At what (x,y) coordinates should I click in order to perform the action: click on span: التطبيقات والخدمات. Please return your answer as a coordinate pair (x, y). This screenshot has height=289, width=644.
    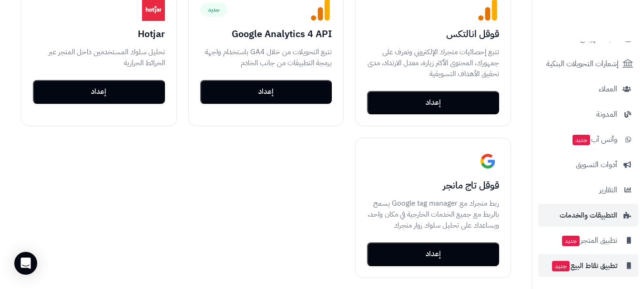
    Looking at the image, I should click on (588, 215).